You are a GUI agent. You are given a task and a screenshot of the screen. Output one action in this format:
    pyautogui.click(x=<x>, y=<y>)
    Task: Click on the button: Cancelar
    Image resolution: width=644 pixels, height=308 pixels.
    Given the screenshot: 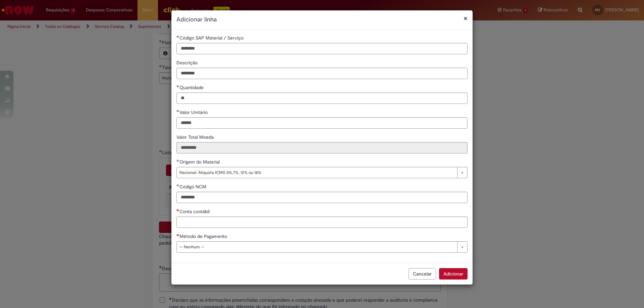 What is the action you would take?
    pyautogui.click(x=422, y=274)
    